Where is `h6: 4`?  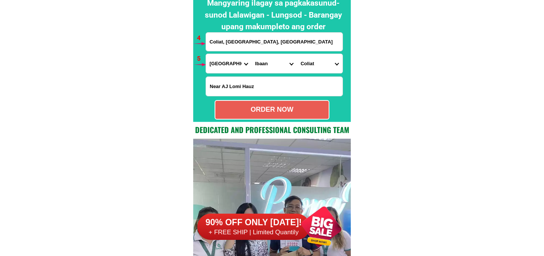
h6: 4 is located at coordinates (201, 38).